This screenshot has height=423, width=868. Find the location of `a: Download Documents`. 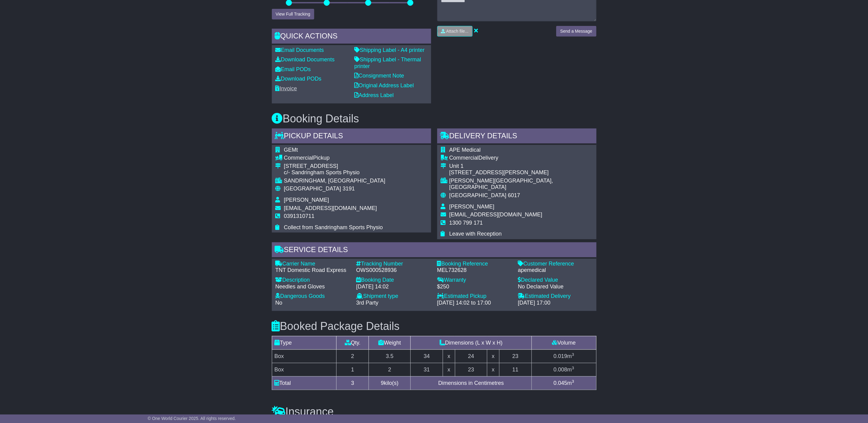

a: Download Documents is located at coordinates (305, 59).